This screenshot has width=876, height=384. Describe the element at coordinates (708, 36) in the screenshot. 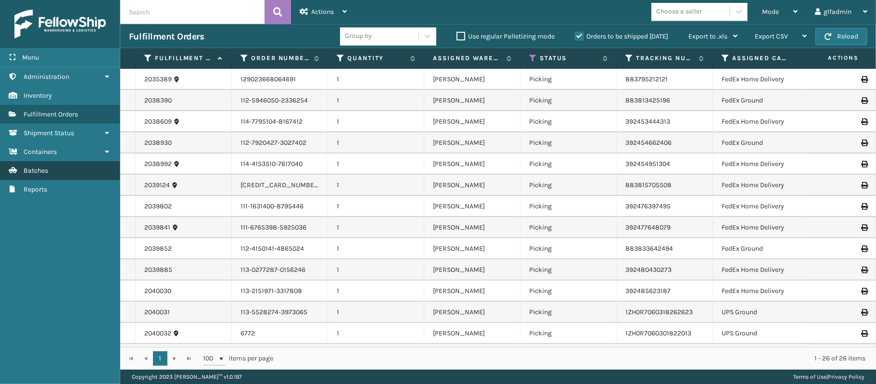

I see `span: Export to .xls` at that location.